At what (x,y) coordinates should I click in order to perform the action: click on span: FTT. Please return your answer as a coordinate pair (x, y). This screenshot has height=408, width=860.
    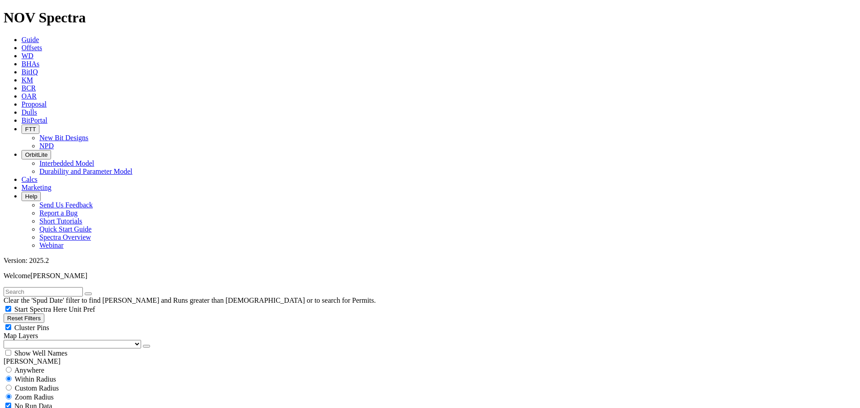
    Looking at the image, I should click on (30, 129).